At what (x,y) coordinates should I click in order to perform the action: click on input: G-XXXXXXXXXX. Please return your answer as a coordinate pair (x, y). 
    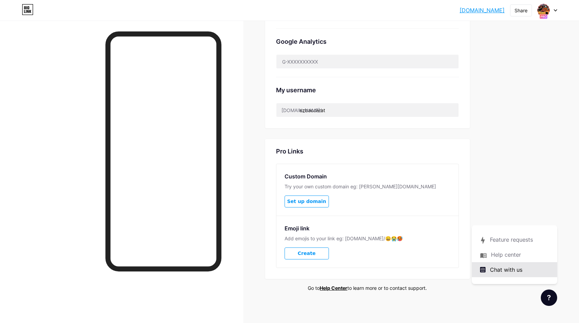
    Looking at the image, I should click on (368, 61).